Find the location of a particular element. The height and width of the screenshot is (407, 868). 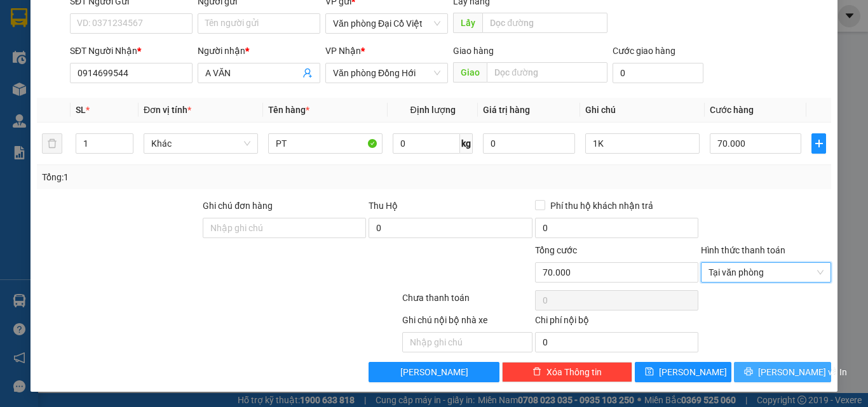

label: Hình thức thanh toán is located at coordinates (743, 250).